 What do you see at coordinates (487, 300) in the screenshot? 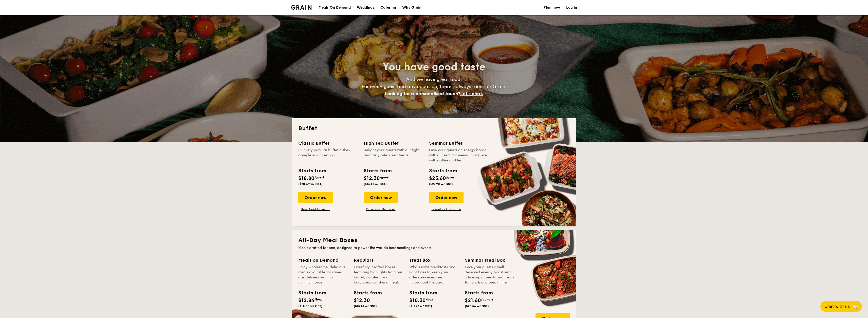
I see `span: /bundle` at bounding box center [487, 300].